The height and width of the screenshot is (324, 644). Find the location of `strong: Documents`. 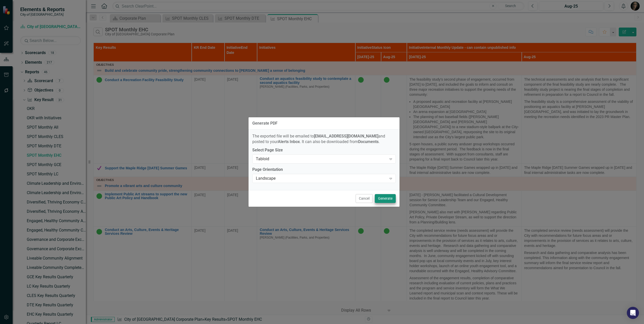

strong: Documents is located at coordinates (368, 142).